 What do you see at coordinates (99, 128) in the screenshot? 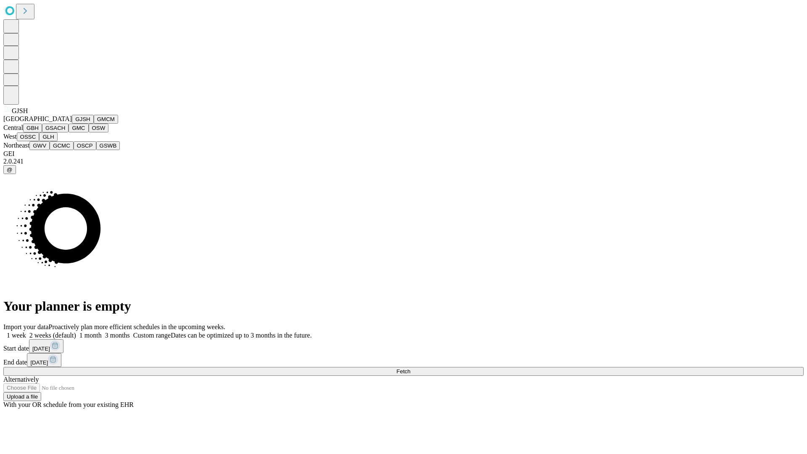
I see `button: OSW` at bounding box center [99, 128].